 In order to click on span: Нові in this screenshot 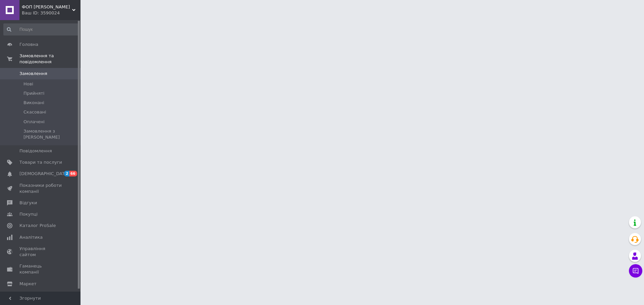, I will do `click(28, 84)`.